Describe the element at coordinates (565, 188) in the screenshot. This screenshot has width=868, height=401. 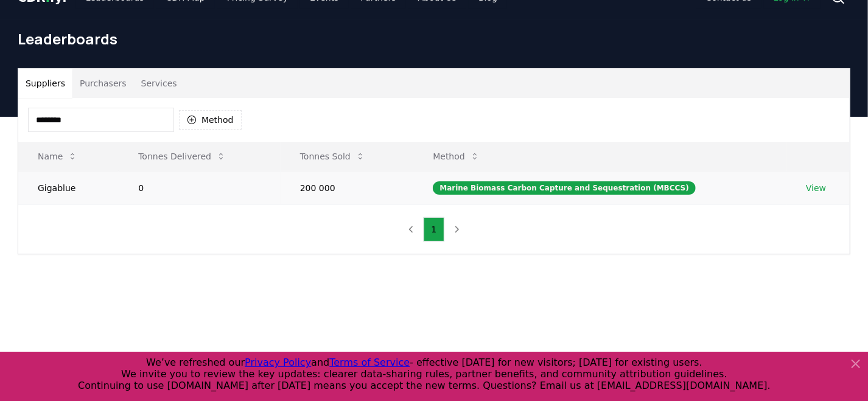
I see `div: Marine Biomass Carbon Capture and Sequestration (MBCCS)` at that location.